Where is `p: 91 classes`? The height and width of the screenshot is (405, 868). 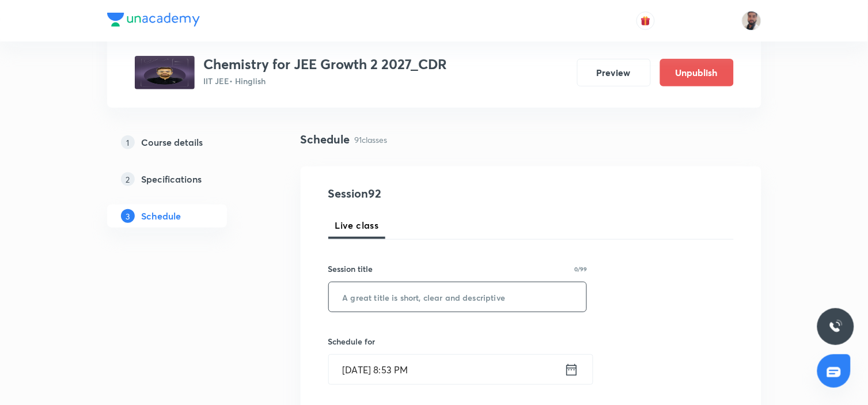 p: 91 classes is located at coordinates (371, 139).